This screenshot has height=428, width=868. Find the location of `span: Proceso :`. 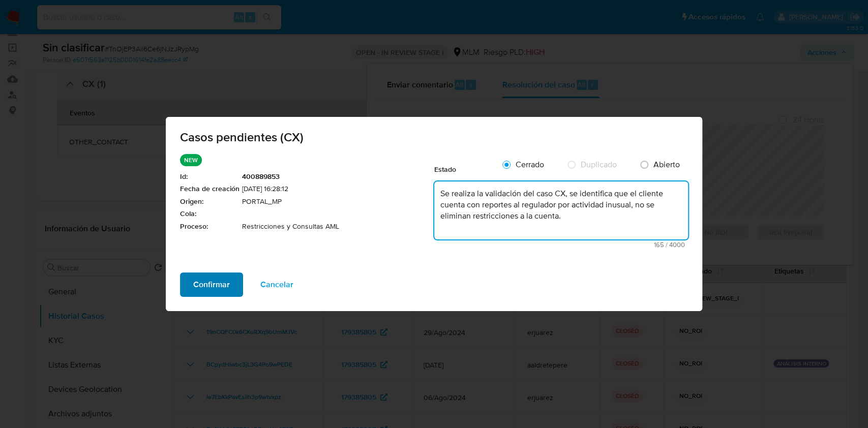

span: Proceso : is located at coordinates (210, 226).